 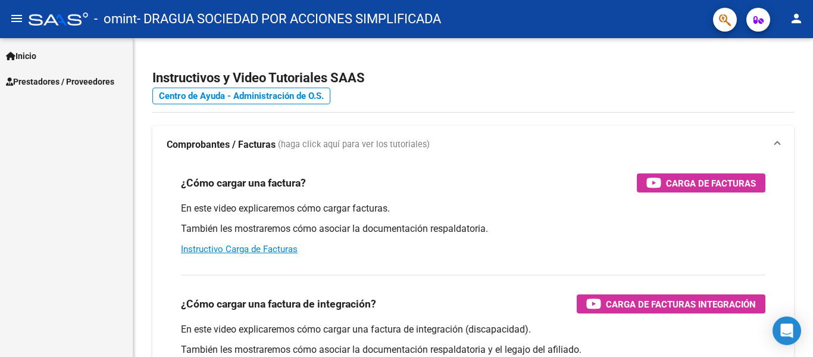 What do you see at coordinates (711, 183) in the screenshot?
I see `span: Carga de Facturas` at bounding box center [711, 183].